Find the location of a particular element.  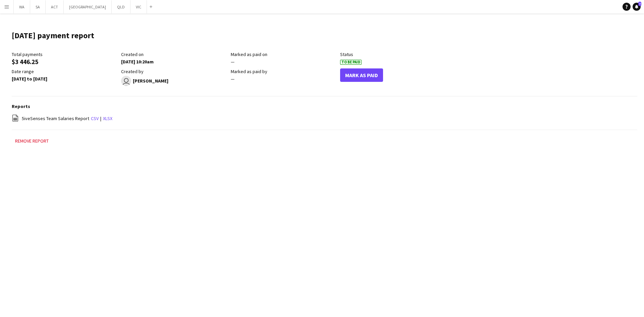

div: Date range is located at coordinates (65, 71).